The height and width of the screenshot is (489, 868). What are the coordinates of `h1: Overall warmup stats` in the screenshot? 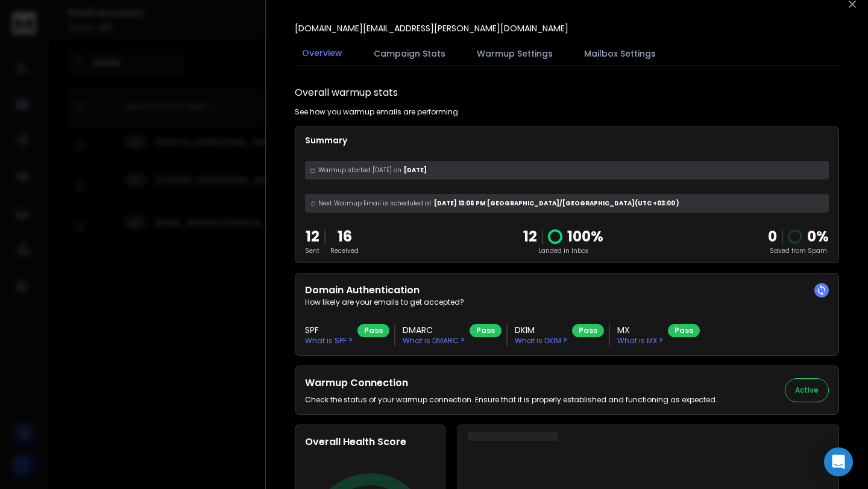 It's located at (346, 93).